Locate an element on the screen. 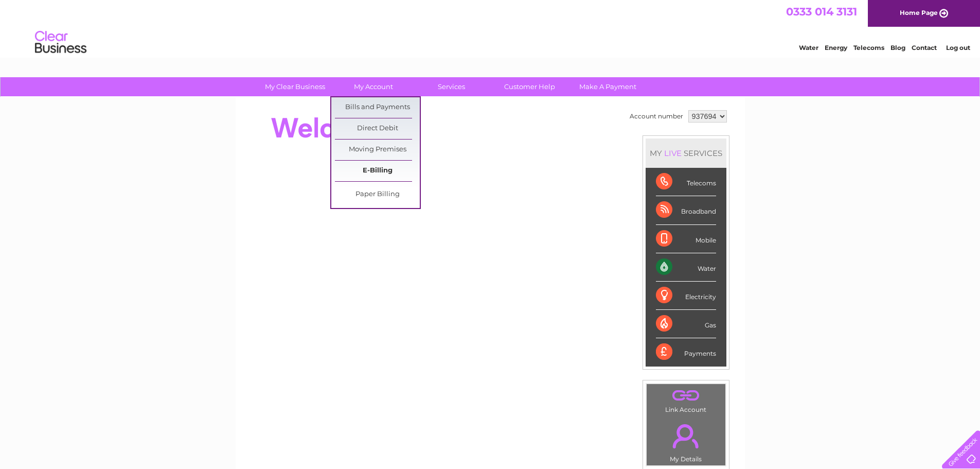 The image size is (980, 469). td: My Details is located at coordinates (686, 441).